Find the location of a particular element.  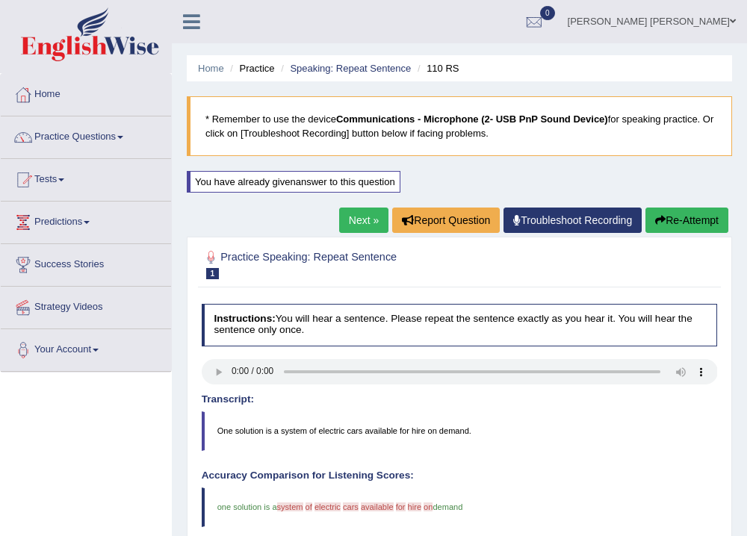

span: cars is located at coordinates (350, 507).